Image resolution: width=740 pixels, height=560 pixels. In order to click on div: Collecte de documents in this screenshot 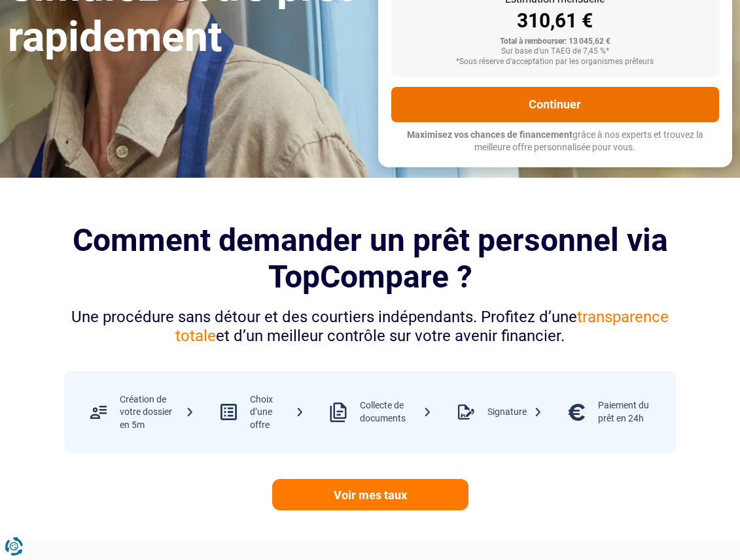, I will do `click(396, 412)`.